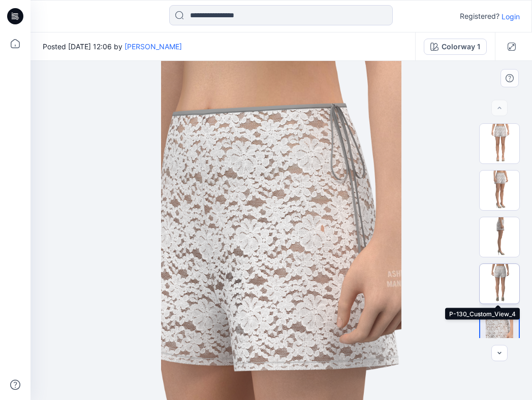 The width and height of the screenshot is (532, 400). I want to click on p: Login, so click(511, 16).